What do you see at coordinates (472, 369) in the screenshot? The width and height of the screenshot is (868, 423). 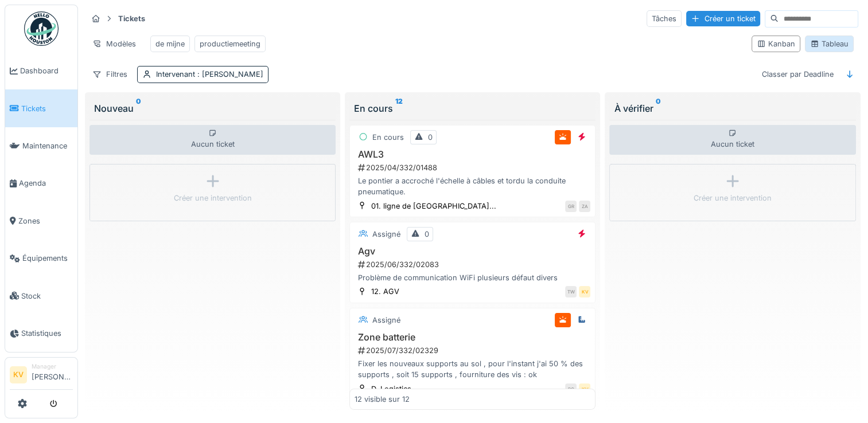 I see `div: Fixer les nouveaux supports au sol , pour l'instant j'ai 50 % des supports , soit 15 supports , f...` at bounding box center [472, 369].